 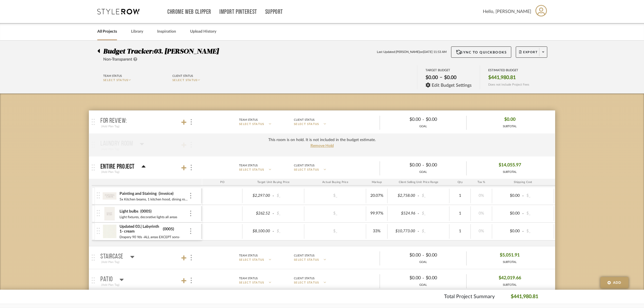 What do you see at coordinates (258, 213) in the screenshot?
I see `div: $262.52` at bounding box center [258, 213].